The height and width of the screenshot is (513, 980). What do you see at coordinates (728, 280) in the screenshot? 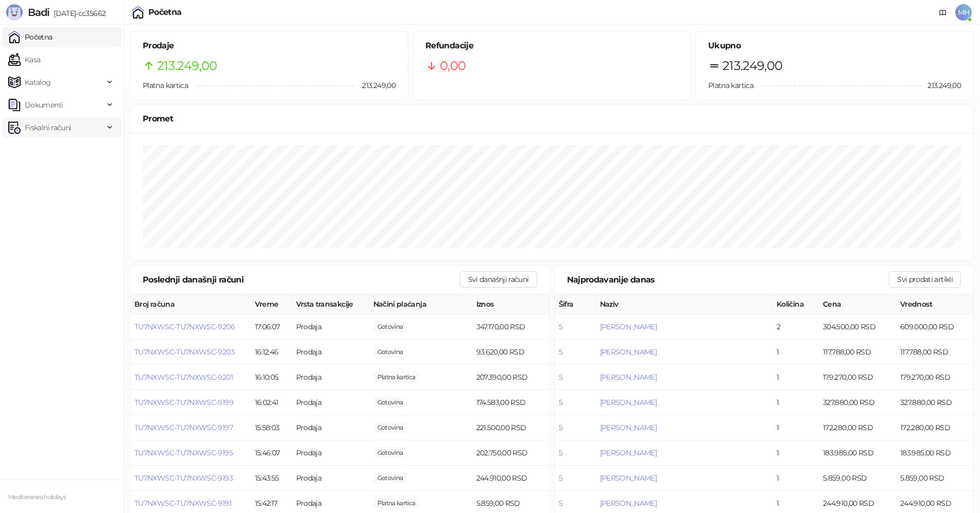
I see `div: Najprodavanije danas` at bounding box center [728, 280].